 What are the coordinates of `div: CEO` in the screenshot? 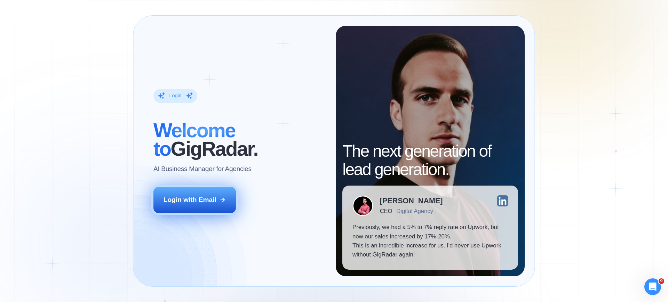 It's located at (386, 211).